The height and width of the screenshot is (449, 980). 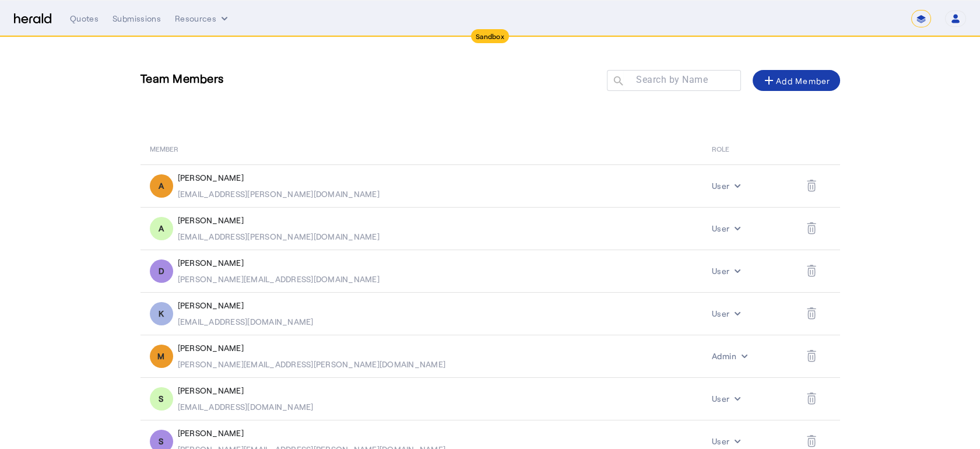 I want to click on div: Sandbox, so click(x=490, y=36).